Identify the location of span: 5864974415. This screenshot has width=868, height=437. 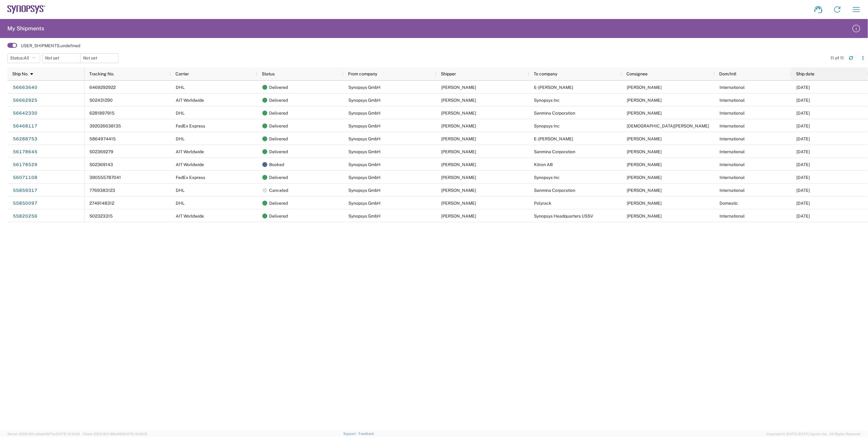
(103, 139).